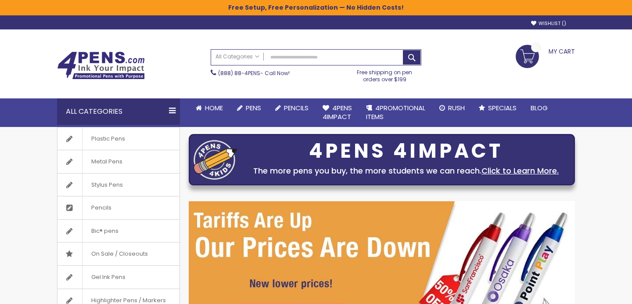 The height and width of the screenshot is (304, 632). What do you see at coordinates (107, 161) in the screenshot?
I see `span: Metal Pens` at bounding box center [107, 161].